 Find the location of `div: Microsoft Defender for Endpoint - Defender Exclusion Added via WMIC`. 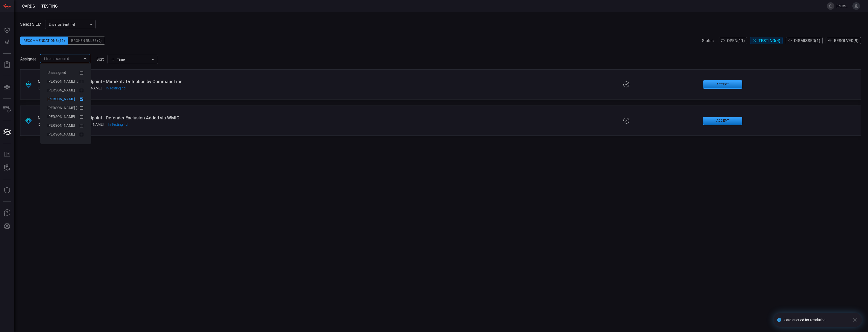

div: Microsoft Defender for Endpoint - Defender Exclusion Added via WMIC is located at coordinates (214, 118).